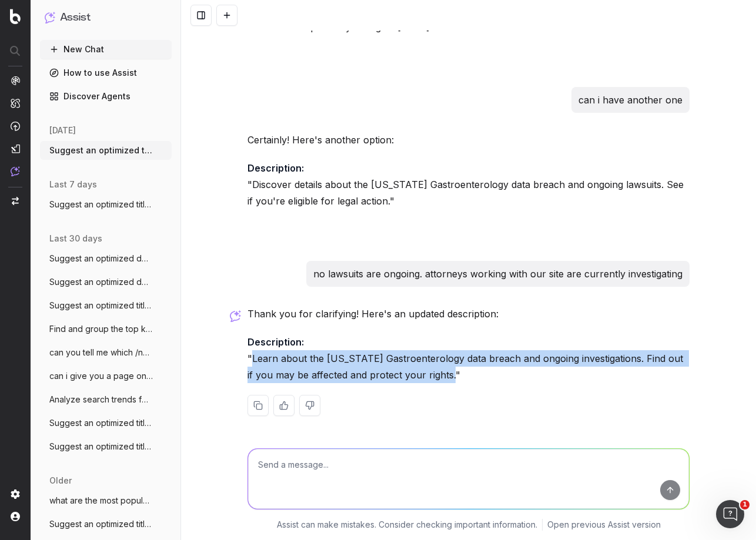 This screenshot has width=756, height=540. What do you see at coordinates (15, 149) in the screenshot?
I see `img: Studio` at bounding box center [15, 149].